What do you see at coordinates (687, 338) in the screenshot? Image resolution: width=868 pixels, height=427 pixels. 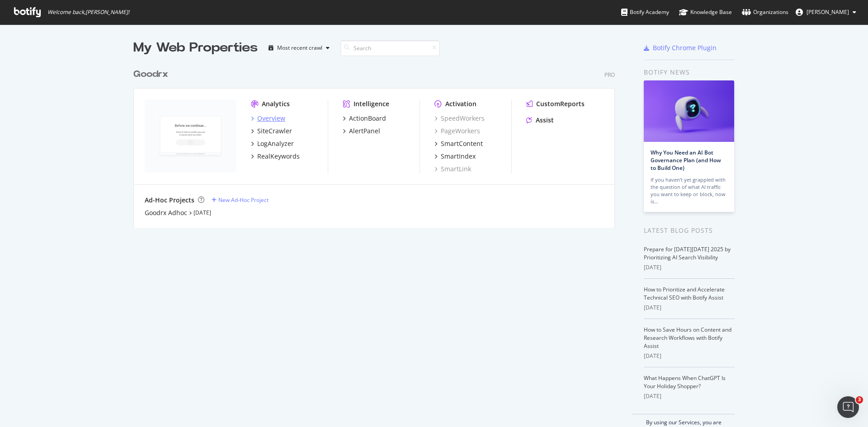 I see `a: How to Save Hours on Content and Research Workflows with Botify Assist` at bounding box center [687, 338].